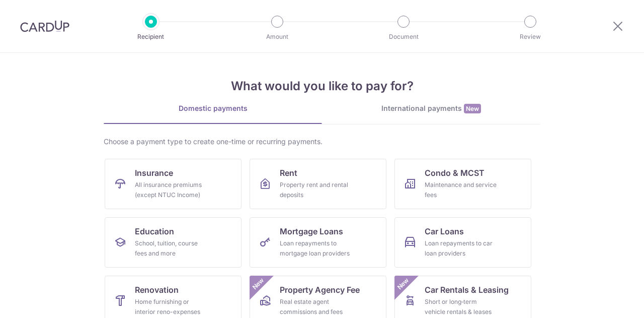 The image size is (644, 318). What do you see at coordinates (213, 108) in the screenshot?
I see `div: Domestic payments` at bounding box center [213, 108].